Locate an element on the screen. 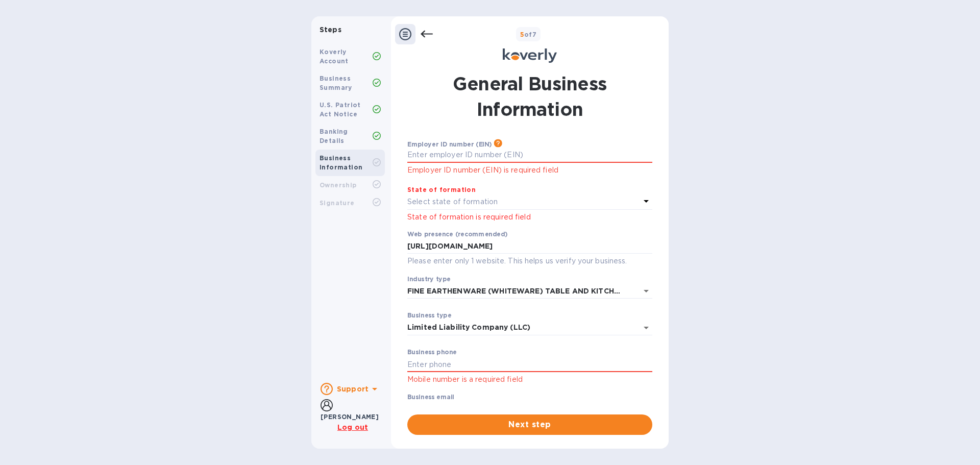 The image size is (980, 465). b: U.S. Patriot Act Notice is located at coordinates (340, 109).